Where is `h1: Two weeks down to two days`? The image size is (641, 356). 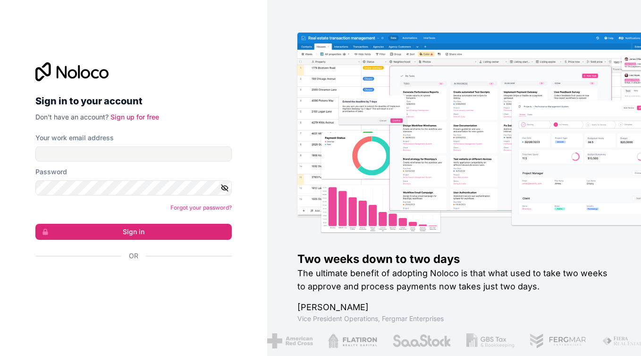 h1: Two weeks down to two days is located at coordinates (454, 259).